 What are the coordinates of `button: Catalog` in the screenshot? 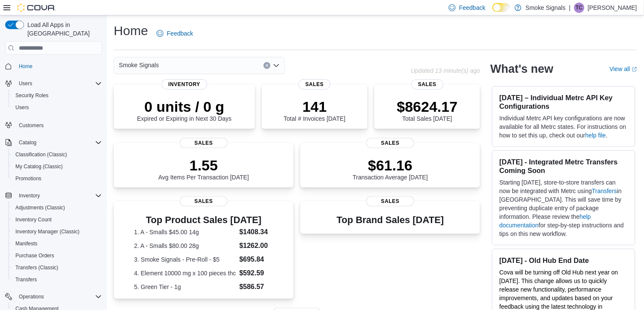 It's located at (27, 143).